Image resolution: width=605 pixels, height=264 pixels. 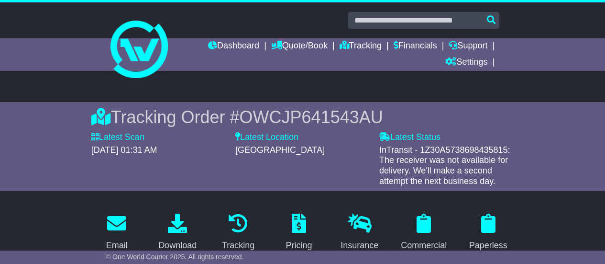 What do you see at coordinates (178, 245) in the screenshot?
I see `div: Download` at bounding box center [178, 245].